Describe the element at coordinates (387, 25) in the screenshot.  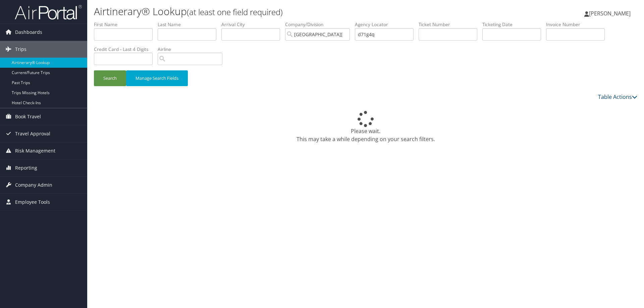
I see `label: Agency Locator` at that location.